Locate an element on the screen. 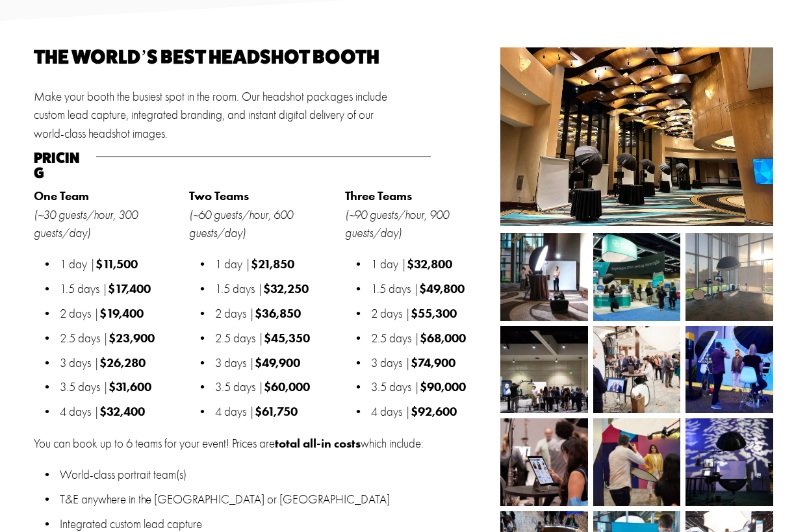  em: (~90 guests/hour, 900 guests/day) is located at coordinates (398, 224).